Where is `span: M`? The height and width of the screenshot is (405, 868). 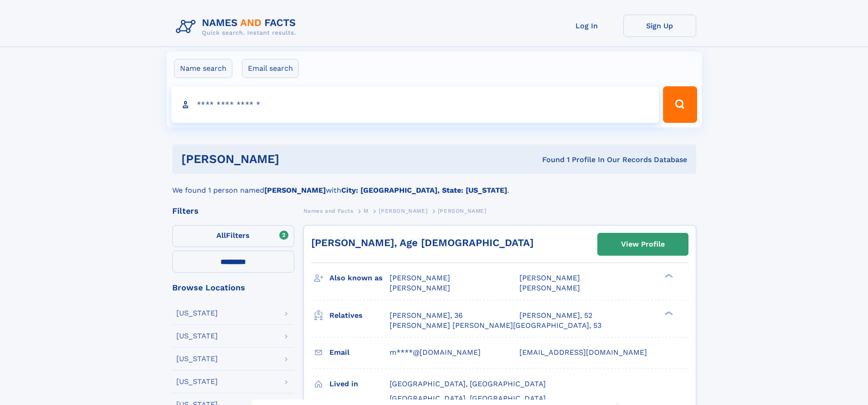 span: M is located at coordinates (366, 210).